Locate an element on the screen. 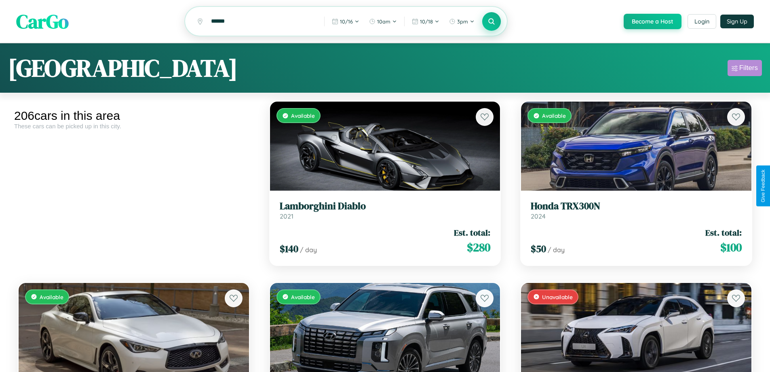  button: 10/16 is located at coordinates (346, 21).